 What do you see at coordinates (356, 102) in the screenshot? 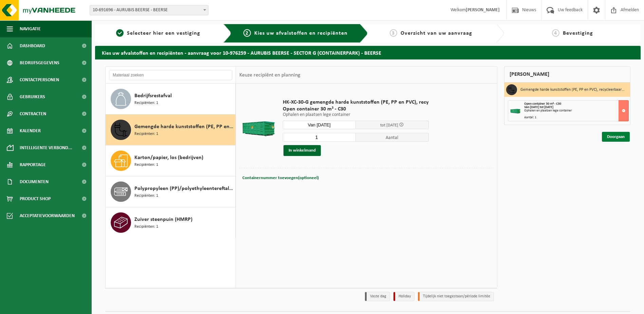
I see `span: HK-XC-30-G gemengde harde kunststoffen (PE, PP en PVC), recy` at bounding box center [356, 102].